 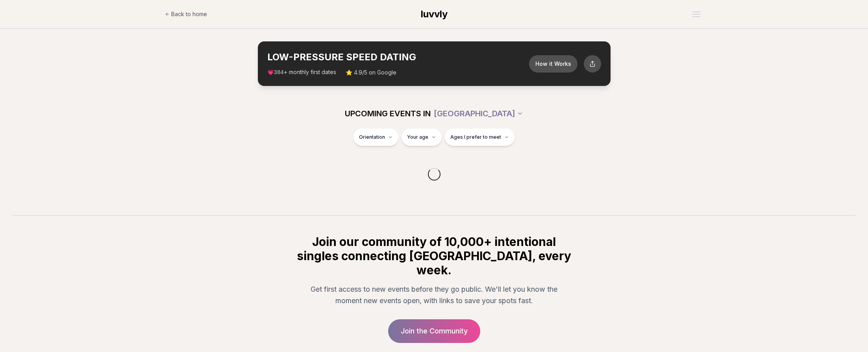 I want to click on span: Ages I prefer to meet, so click(x=476, y=137).